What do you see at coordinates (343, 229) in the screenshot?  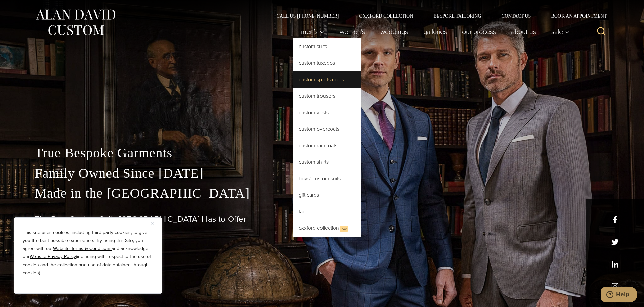 I see `span: New` at bounding box center [343, 229].